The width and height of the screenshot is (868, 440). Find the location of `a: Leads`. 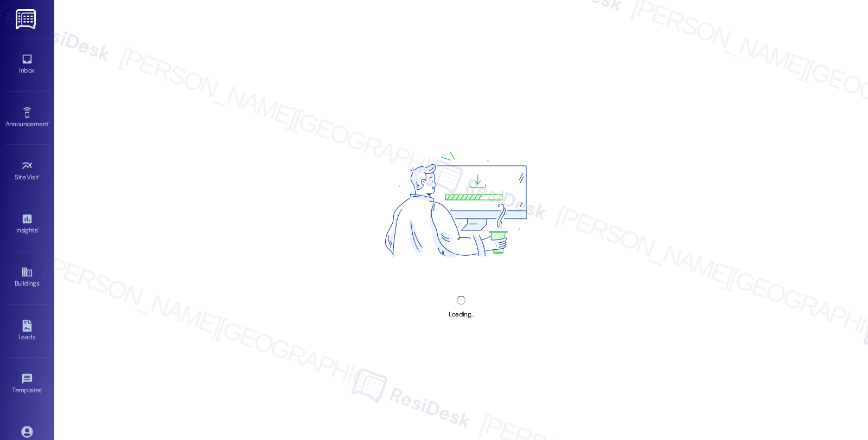

a: Leads is located at coordinates (28, 331).